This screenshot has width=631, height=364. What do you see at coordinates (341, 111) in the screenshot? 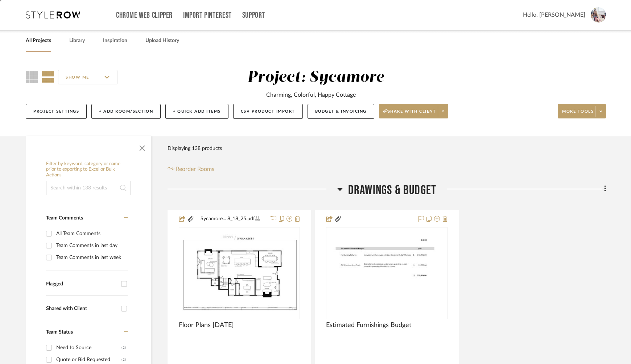
I see `button: Budget & Invoicing` at bounding box center [341, 111].